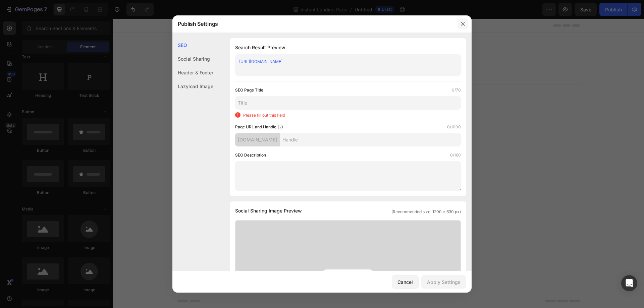 Image resolution: width=644 pixels, height=308 pixels. Describe the element at coordinates (444, 282) in the screenshot. I see `div: Apply Settings` at that location.